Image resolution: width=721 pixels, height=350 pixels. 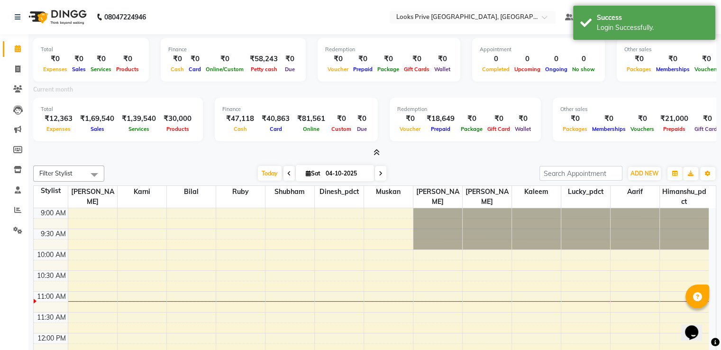 I want to click on span: Karni, so click(x=142, y=192).